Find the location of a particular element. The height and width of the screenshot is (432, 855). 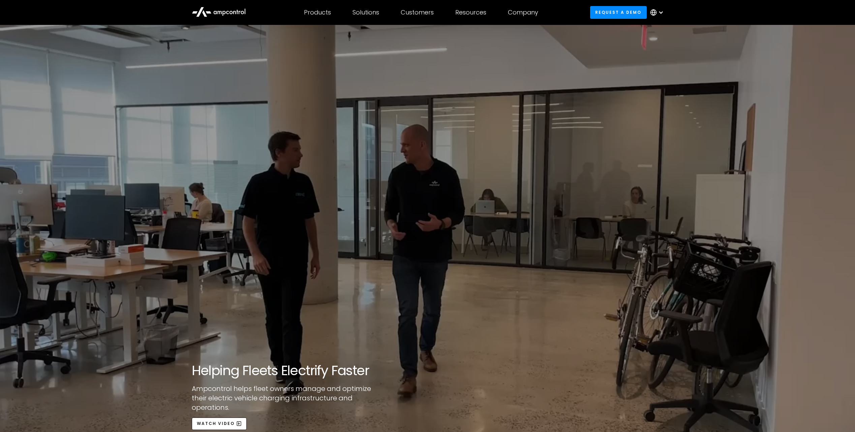

div: Company is located at coordinates (523, 12).